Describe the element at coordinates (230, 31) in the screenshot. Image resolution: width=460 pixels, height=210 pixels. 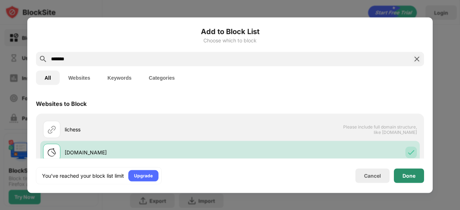
I see `h6: Add to Block List` at that location.